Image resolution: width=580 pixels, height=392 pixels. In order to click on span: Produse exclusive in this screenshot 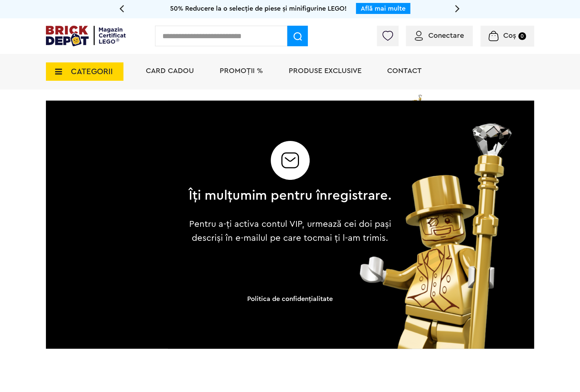, I will do `click(325, 71)`.